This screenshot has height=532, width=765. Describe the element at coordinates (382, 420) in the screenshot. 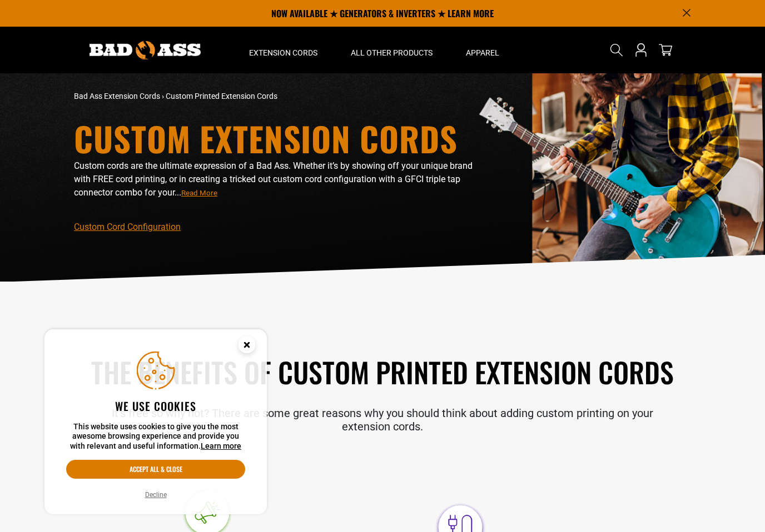

I see `p: It’s free so why not? There are some great reasons why you should think about adding custom print...` at that location.